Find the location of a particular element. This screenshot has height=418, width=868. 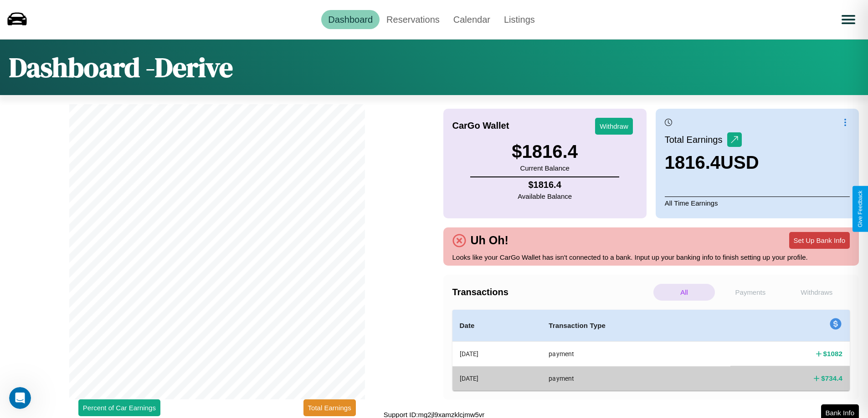

p: Withdraws is located at coordinates (816, 292).